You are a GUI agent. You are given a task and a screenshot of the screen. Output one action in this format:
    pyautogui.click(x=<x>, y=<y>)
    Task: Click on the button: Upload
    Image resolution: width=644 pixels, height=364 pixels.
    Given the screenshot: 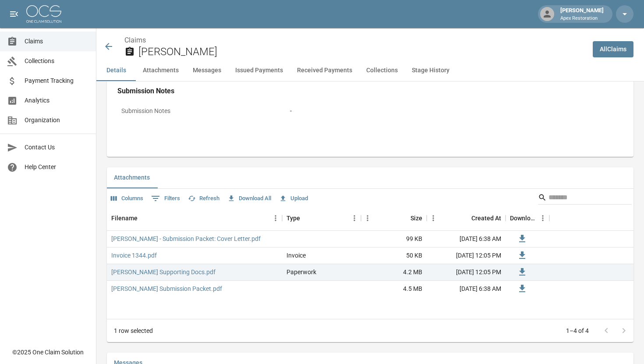 What is the action you would take?
    pyautogui.click(x=294, y=199)
    